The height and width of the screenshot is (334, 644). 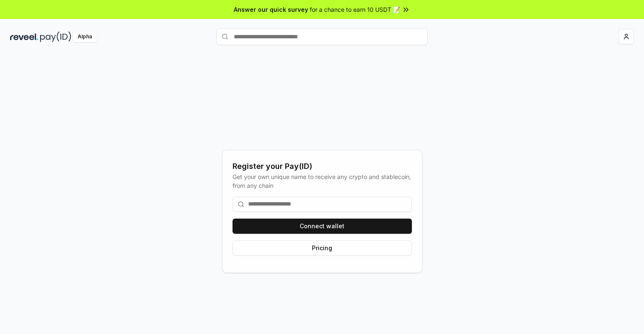 I want to click on div: Alpha, so click(x=85, y=37).